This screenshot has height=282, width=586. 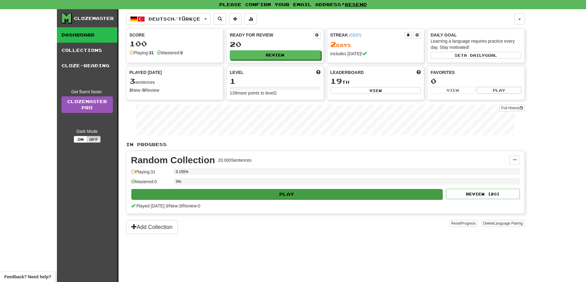 I want to click on div: Random Collection, so click(x=173, y=160).